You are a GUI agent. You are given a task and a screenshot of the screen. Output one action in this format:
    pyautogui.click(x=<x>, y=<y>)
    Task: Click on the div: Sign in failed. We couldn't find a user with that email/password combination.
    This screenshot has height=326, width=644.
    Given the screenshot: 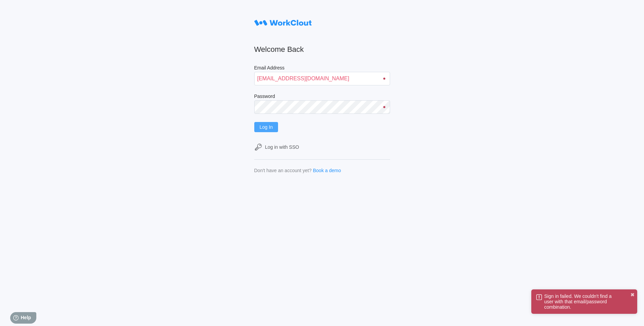 What is the action you would take?
    pyautogui.click(x=580, y=302)
    